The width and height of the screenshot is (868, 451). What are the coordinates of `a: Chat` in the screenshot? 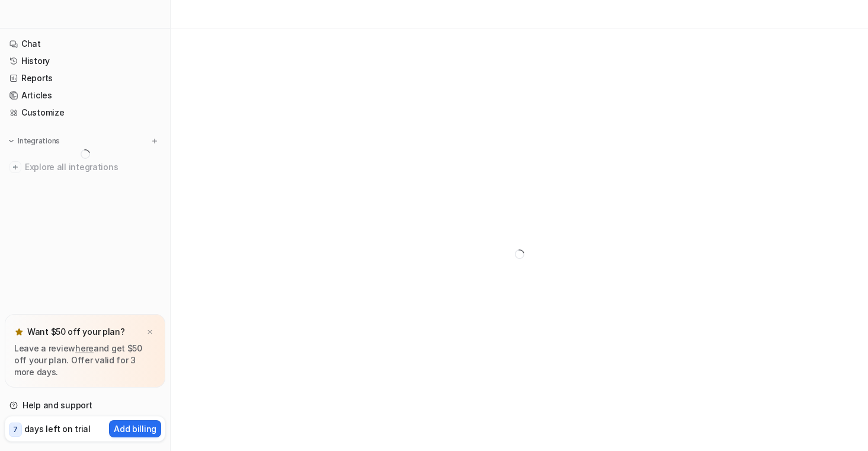 It's located at (85, 44).